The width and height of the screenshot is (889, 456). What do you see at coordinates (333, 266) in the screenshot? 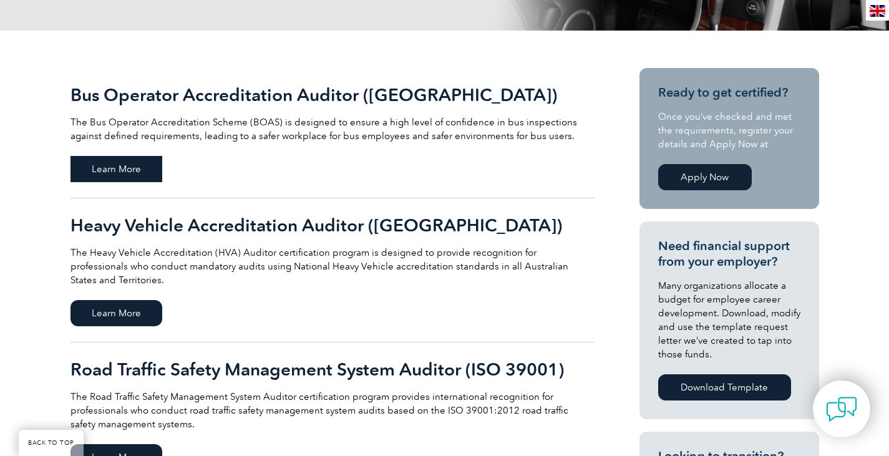
I see `p: The Heavy Vehicle Accreditation (HVA) Auditor certification program is designed to provide recogn...` at bounding box center [333, 266].